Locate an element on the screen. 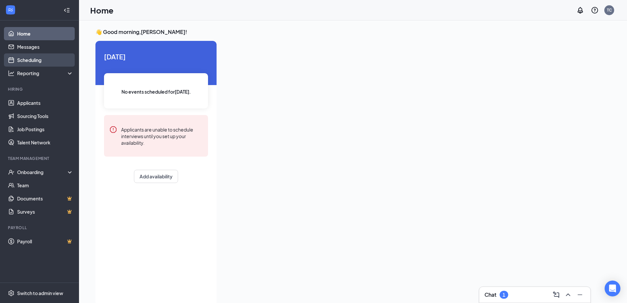 The width and height of the screenshot is (627, 303). svg: QuestionInfo is located at coordinates (595, 10).